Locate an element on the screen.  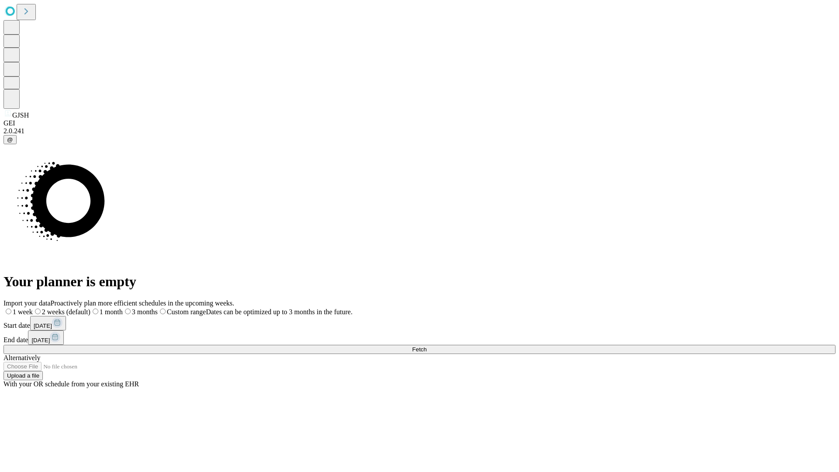
input: Custom rangeDates can be optimized up to 3 months in the future. is located at coordinates (163, 311).